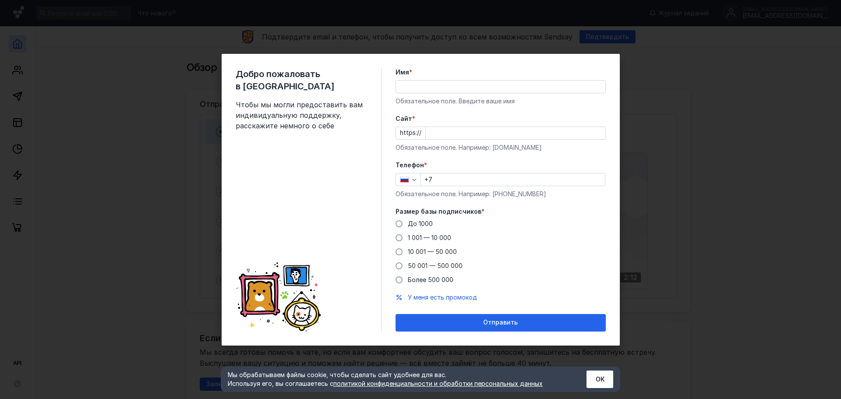 The image size is (841, 399). I want to click on span: Телефон, so click(410, 165).